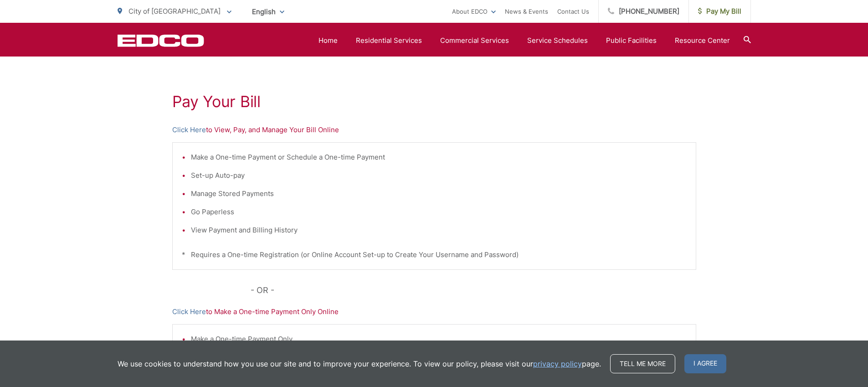 This screenshot has width=868, height=387. Describe the element at coordinates (268, 11) in the screenshot. I see `span: English` at that location.